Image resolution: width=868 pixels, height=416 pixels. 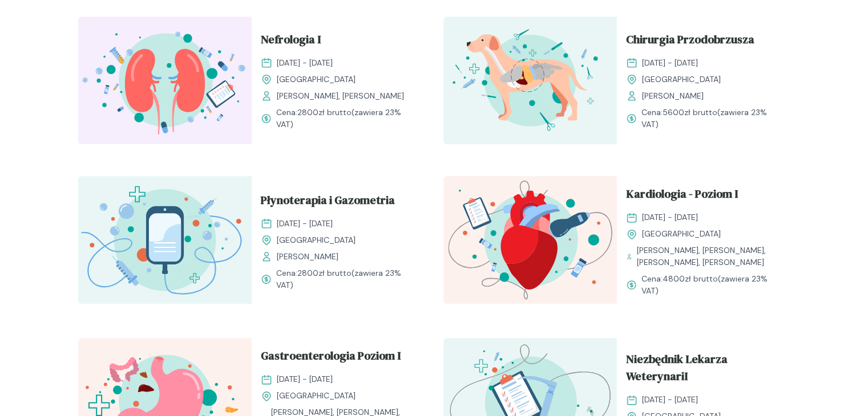 What do you see at coordinates (330, 358) in the screenshot?
I see `span: Gastroenterologia Poziom I` at bounding box center [330, 358].